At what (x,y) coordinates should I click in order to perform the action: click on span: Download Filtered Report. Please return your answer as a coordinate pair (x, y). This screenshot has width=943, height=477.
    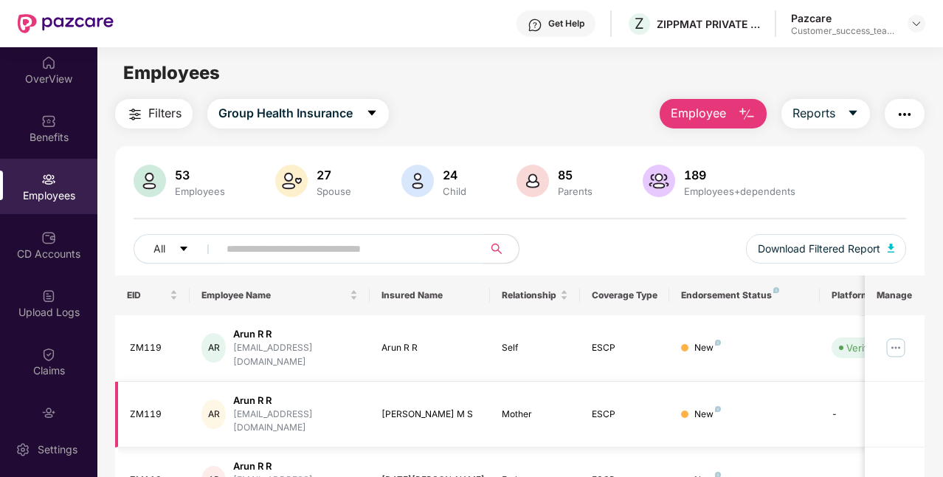
    Looking at the image, I should click on (819, 249).